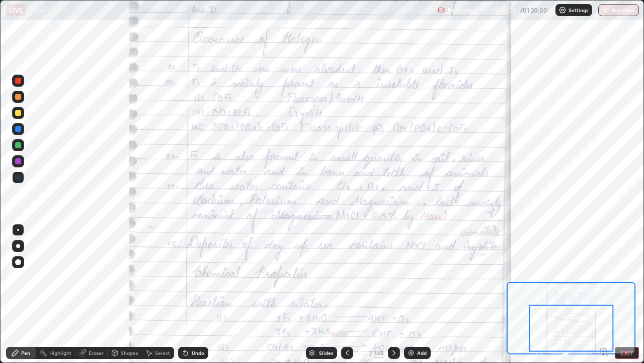 This screenshot has height=363, width=644. What do you see at coordinates (442, 10) in the screenshot?
I see `img: recording.375f2c34.svg` at bounding box center [442, 10].